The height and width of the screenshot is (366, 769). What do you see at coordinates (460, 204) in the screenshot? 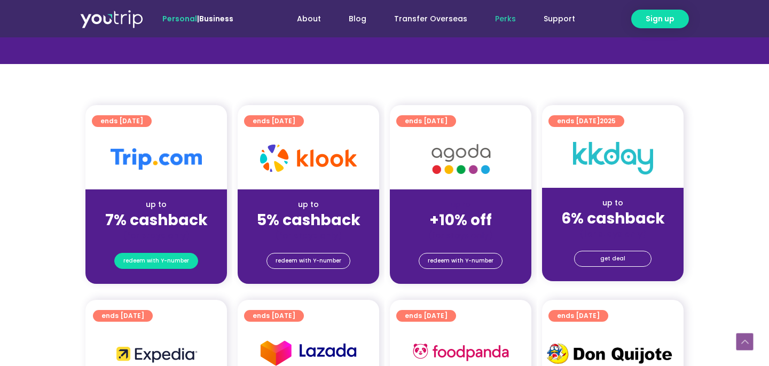
I see `span: up to` at bounding box center [460, 204].